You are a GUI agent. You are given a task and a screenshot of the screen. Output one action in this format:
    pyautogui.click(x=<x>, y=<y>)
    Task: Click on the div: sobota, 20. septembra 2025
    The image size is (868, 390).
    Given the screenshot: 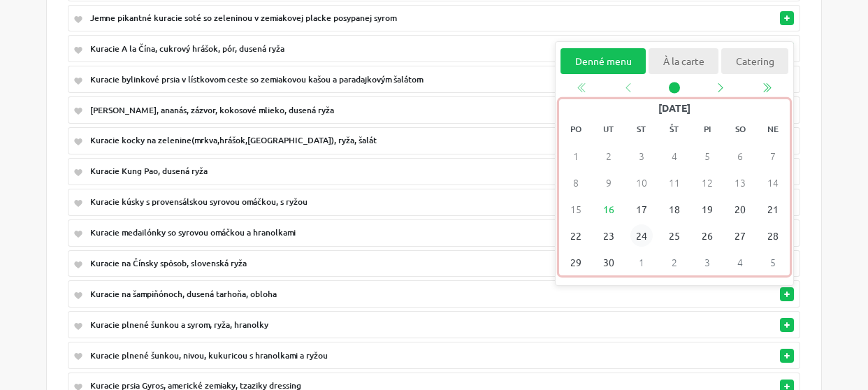 What is the action you would take?
    pyautogui.click(x=740, y=210)
    